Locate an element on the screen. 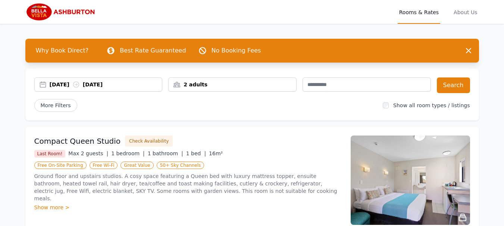 The height and width of the screenshot is (226, 504). p: Ground floor and upstairs studios. A cosy space featuring a Queen bed with luxury mattress topper... is located at coordinates (188, 188).